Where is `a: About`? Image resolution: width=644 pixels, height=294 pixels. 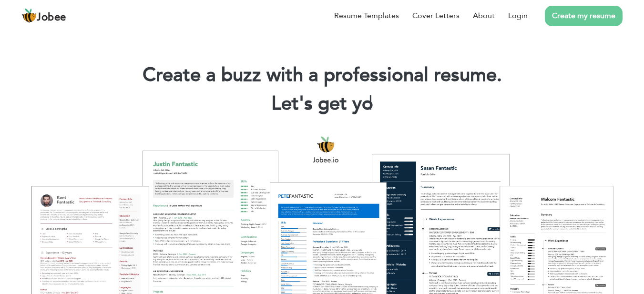 a: About is located at coordinates (484, 16).